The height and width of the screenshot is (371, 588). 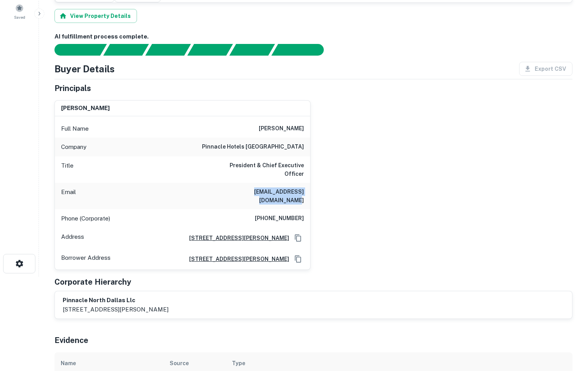 What do you see at coordinates (20, 12) in the screenshot?
I see `div: Saved` at bounding box center [20, 12].